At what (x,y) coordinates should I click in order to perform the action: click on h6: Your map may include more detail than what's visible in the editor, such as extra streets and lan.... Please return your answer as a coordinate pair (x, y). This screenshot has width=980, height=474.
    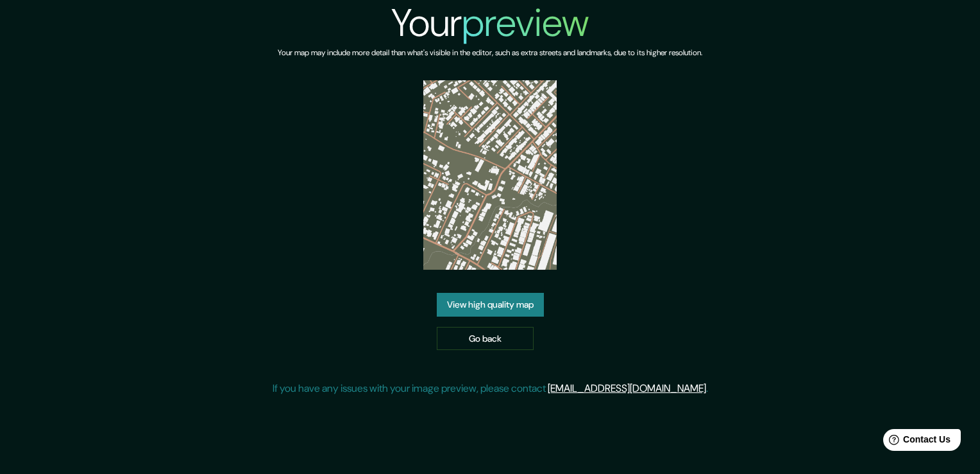
    Looking at the image, I should click on (490, 52).